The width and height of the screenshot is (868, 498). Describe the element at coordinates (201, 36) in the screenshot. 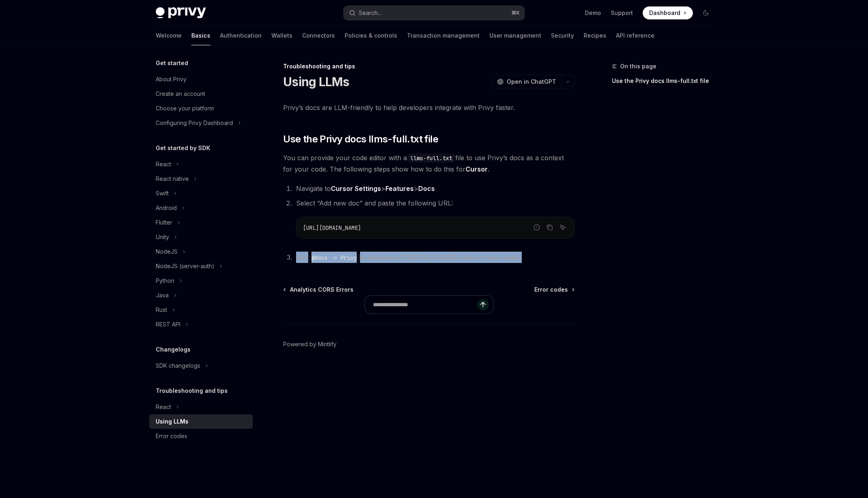

I see `a: Basics` at that location.